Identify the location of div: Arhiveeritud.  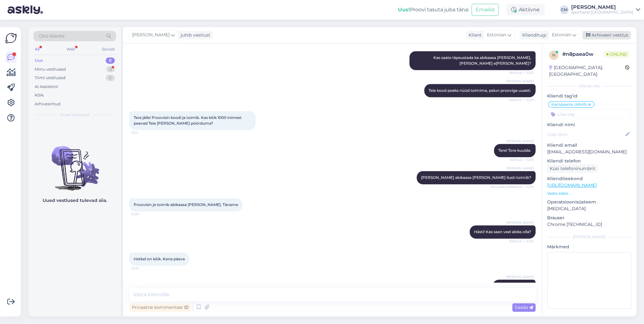
(48, 104).